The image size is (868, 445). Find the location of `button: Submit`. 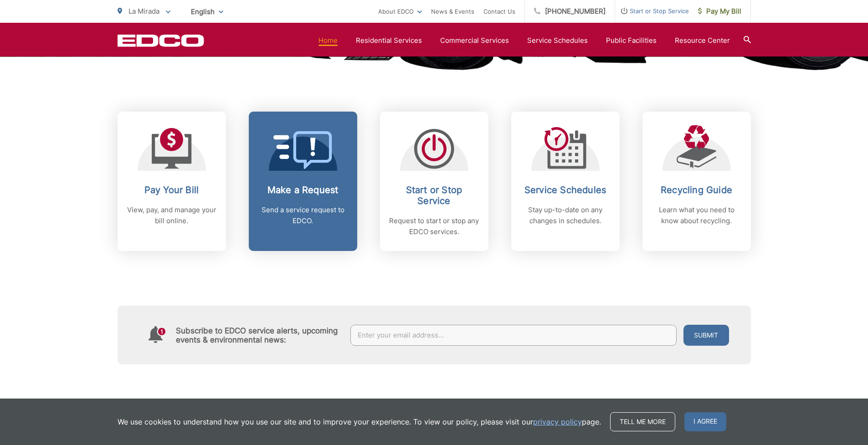

button: Submit is located at coordinates (706, 335).